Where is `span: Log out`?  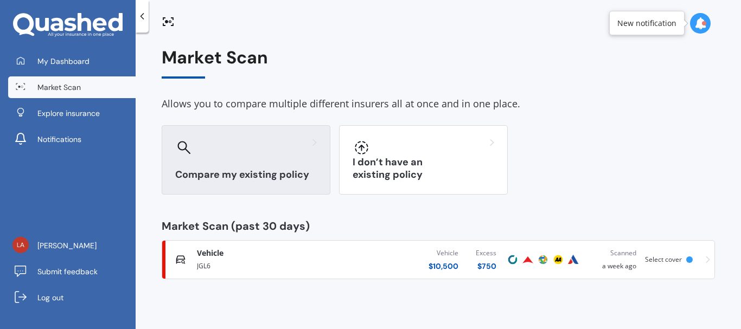
span: Log out is located at coordinates (50, 298).